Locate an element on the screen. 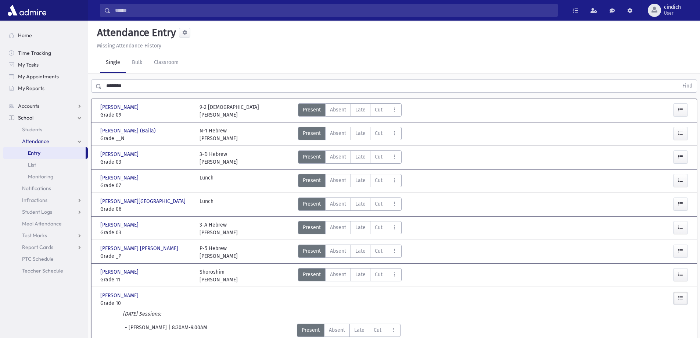  span: Entry is located at coordinates (34, 153).